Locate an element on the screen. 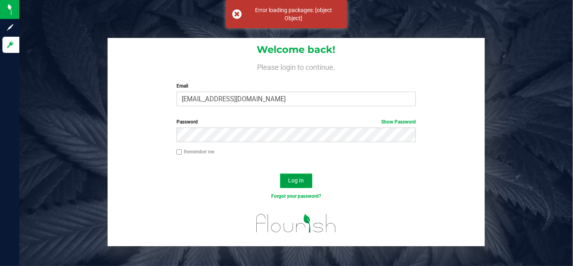  span: Password is located at coordinates (187, 122).